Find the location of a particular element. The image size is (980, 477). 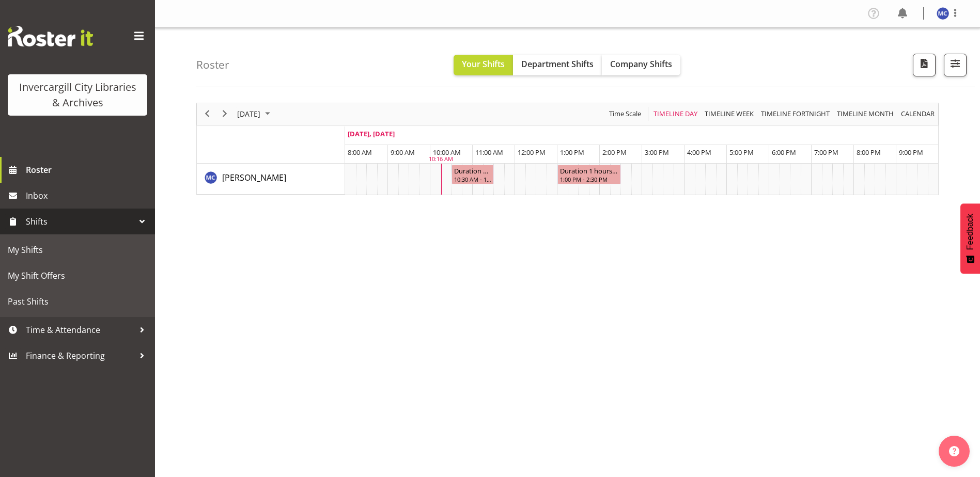

button: Previous is located at coordinates (207, 114).